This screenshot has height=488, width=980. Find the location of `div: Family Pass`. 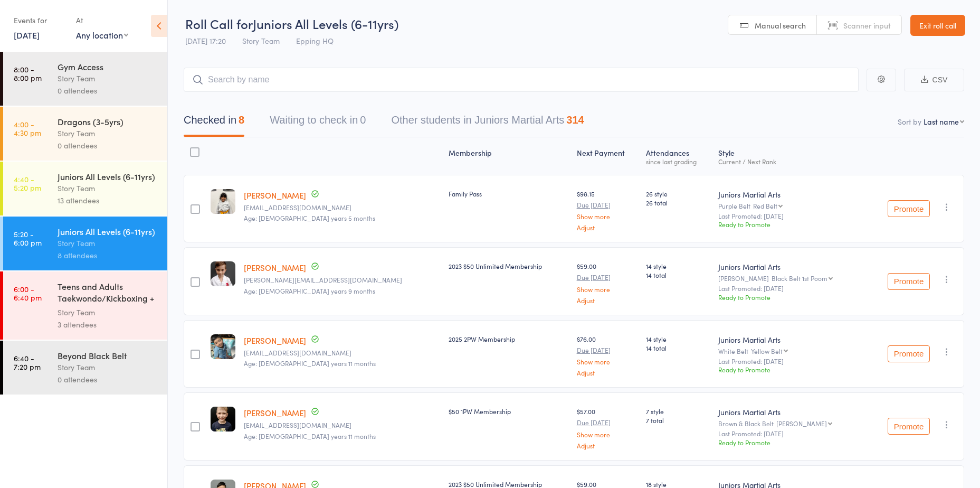

div: Family Pass is located at coordinates (509, 194).